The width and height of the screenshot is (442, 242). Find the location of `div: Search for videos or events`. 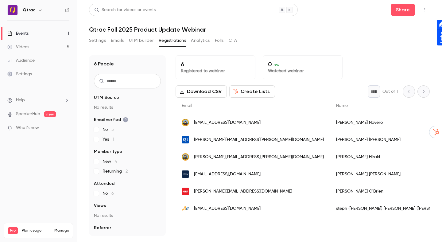

div: Search for videos or events is located at coordinates (125, 10).